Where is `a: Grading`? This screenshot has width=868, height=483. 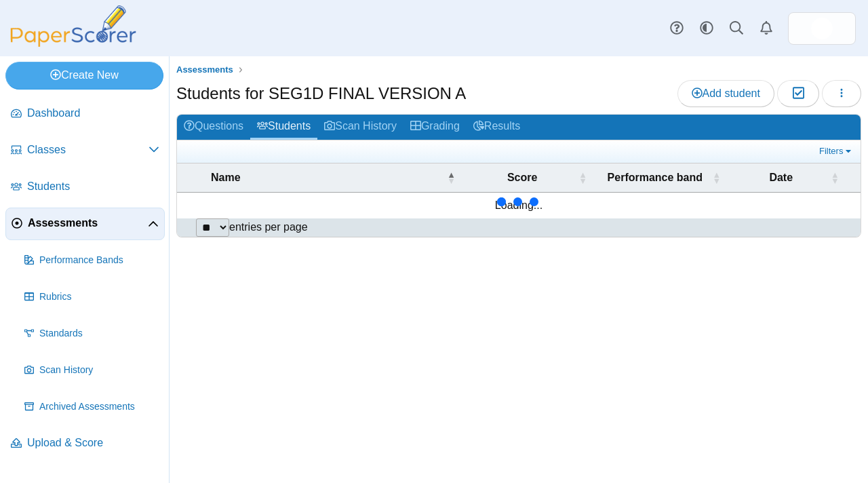
a: Grading is located at coordinates (435, 127).